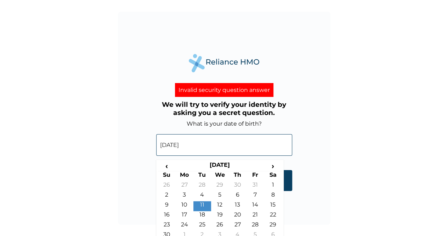 The width and height of the screenshot is (448, 236). I want to click on td: 30, so click(238, 186).